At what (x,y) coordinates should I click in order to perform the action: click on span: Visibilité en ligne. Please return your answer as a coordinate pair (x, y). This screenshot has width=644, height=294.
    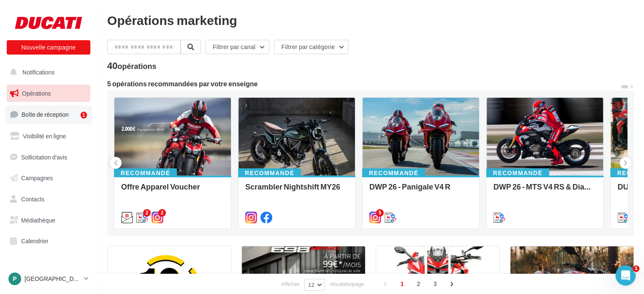
    Looking at the image, I should click on (44, 136).